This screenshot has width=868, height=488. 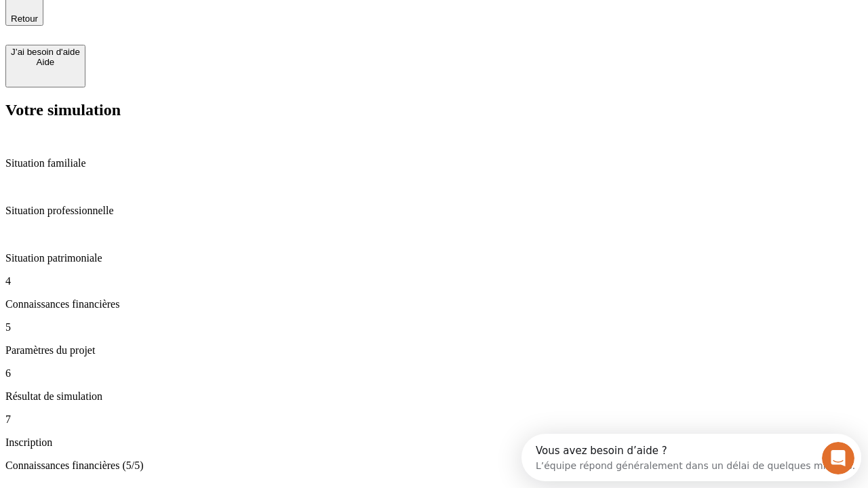 I want to click on div: Vous avez besoin d’aide ?, so click(x=174, y=17).